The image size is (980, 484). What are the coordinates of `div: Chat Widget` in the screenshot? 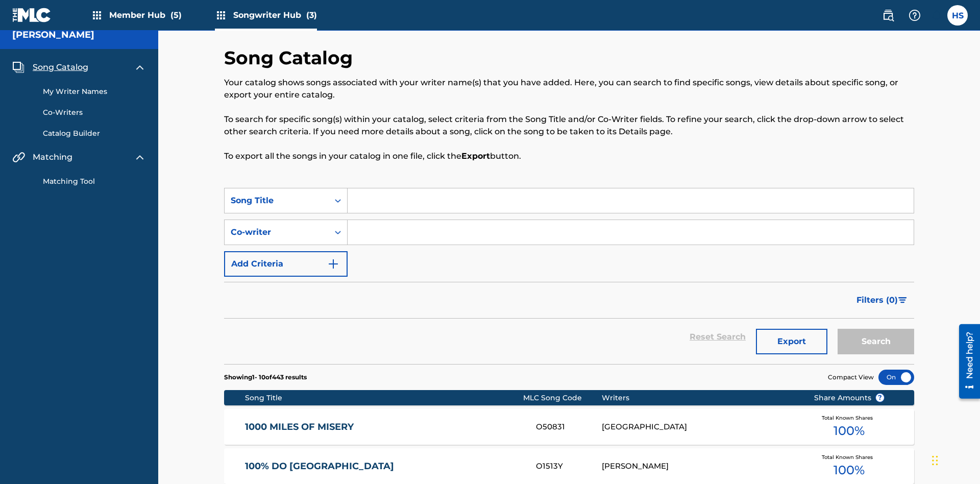 It's located at (955, 460).